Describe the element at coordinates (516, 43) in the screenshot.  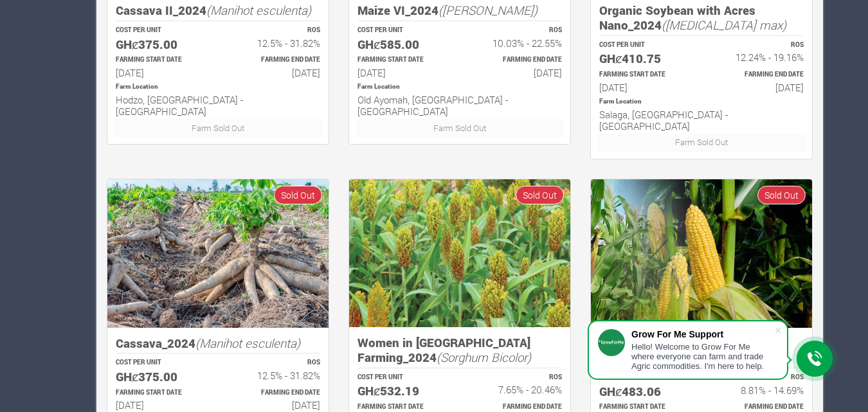
I see `h6: 10.03% - 22.55%` at that location.